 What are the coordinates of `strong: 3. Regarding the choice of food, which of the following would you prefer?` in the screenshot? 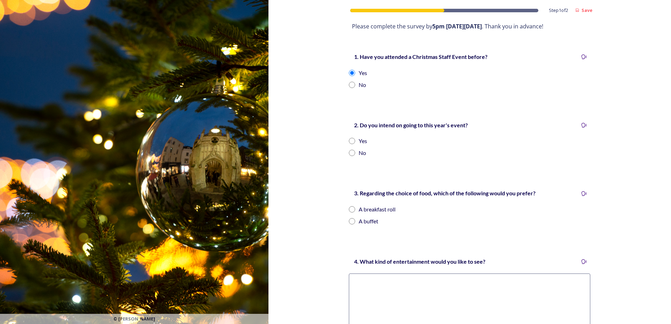 It's located at (445, 193).